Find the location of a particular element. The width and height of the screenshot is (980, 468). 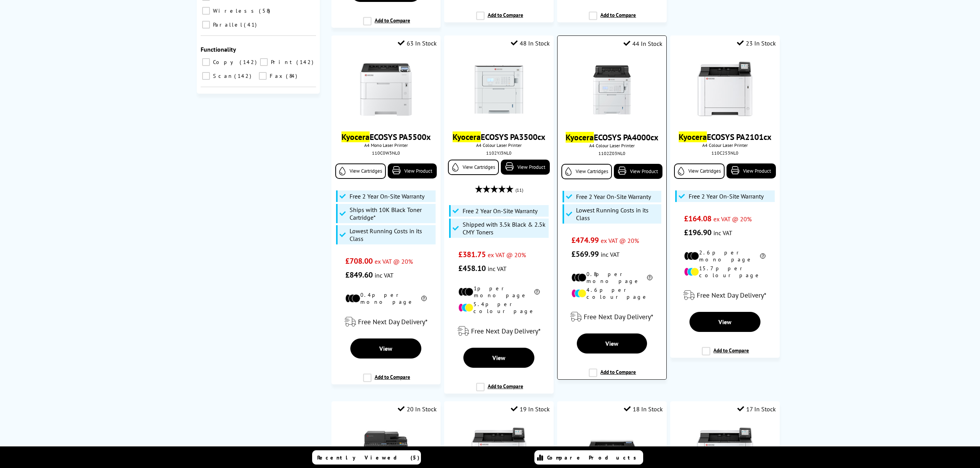

span: £458.10 is located at coordinates (472, 268).